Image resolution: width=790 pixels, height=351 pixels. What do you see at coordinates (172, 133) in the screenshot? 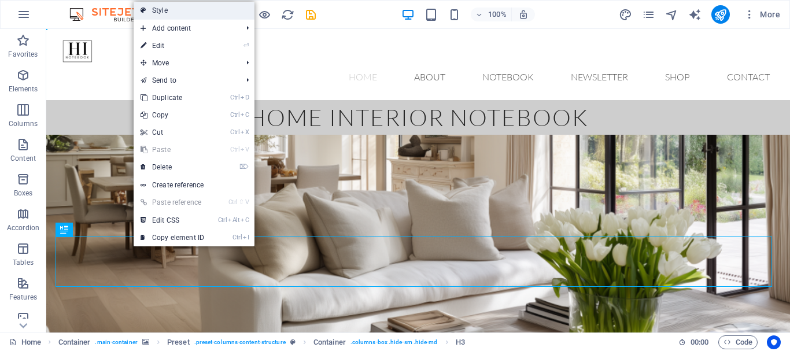
I see `a: CtrlXCut` at bounding box center [172, 133].